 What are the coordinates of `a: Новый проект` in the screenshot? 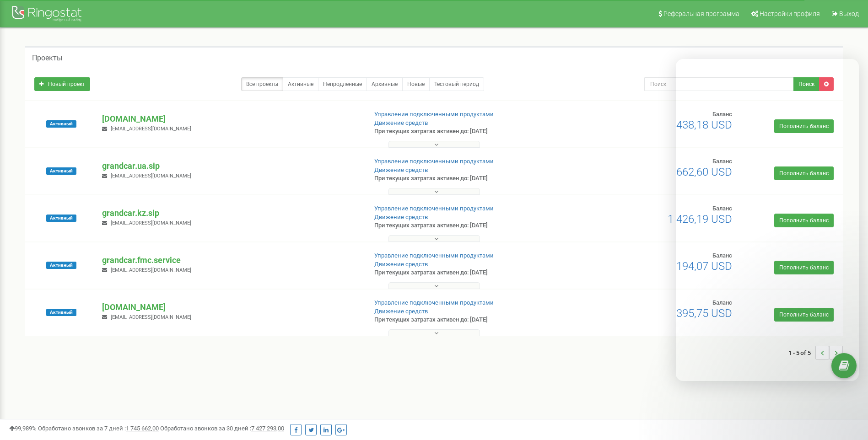 It's located at (62, 84).